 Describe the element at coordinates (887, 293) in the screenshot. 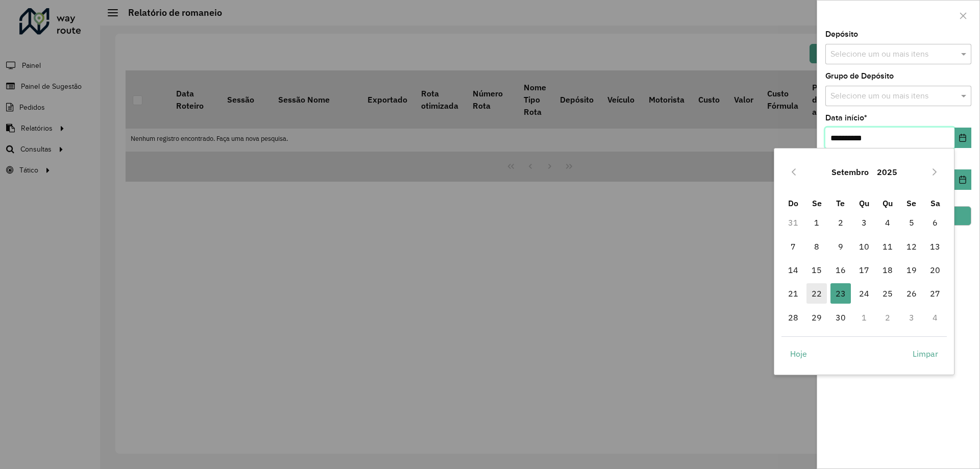

I see `span: 25` at that location.